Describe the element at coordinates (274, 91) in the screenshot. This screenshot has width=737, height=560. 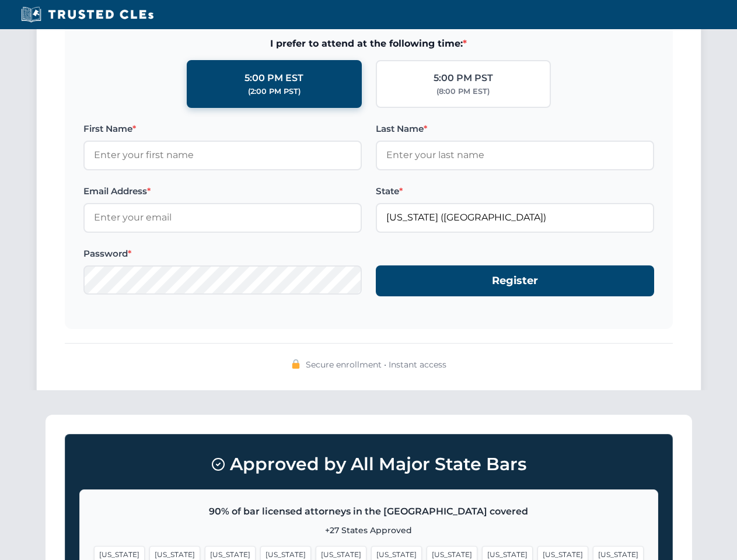
I see `div: (2:00 PM PST)` at that location.